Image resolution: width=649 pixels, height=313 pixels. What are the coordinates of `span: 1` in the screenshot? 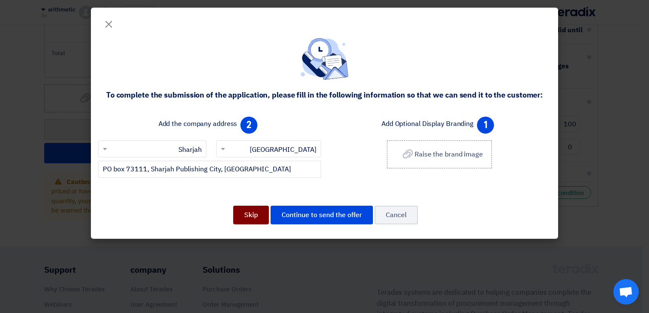 It's located at (485, 125).